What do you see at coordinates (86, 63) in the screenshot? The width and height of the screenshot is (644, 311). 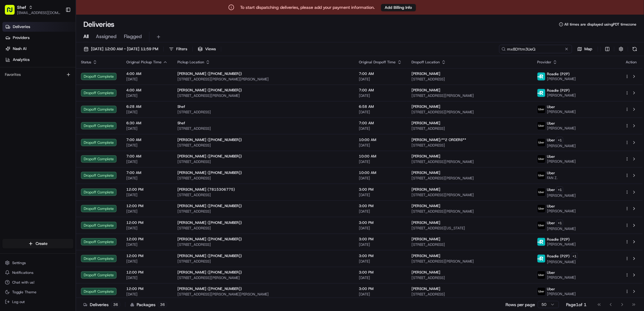 I see `span: Status` at bounding box center [86, 63].